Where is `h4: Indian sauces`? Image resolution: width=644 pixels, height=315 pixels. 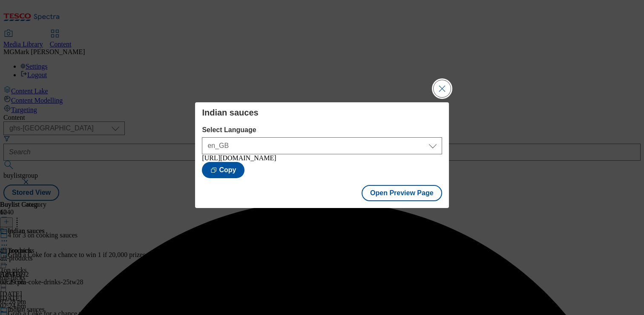
h4: Indian sauces is located at coordinates (321, 112).